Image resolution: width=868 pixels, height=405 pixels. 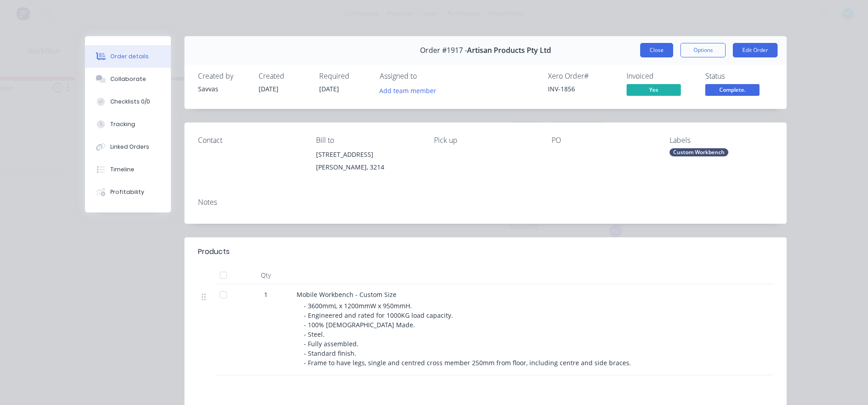 What do you see at coordinates (732, 91) in the screenshot?
I see `button: Complete.` at bounding box center [732, 91].